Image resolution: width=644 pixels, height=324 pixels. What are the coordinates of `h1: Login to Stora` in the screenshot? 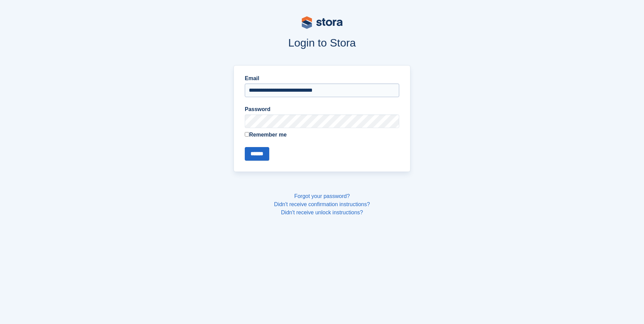 It's located at (322, 43).